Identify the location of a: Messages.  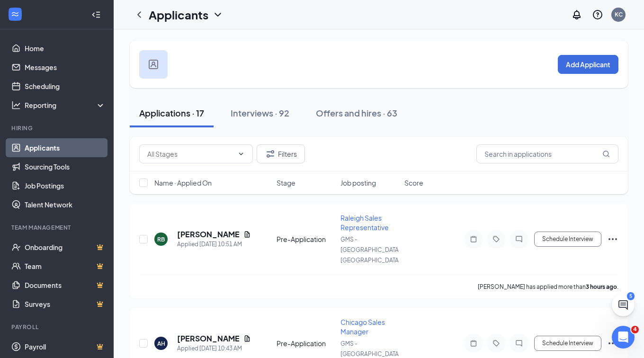
(65, 67).